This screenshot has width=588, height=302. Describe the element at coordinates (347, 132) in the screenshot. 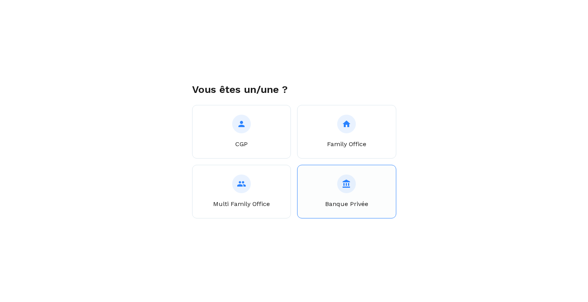

I see `button: Family Office` at that location.